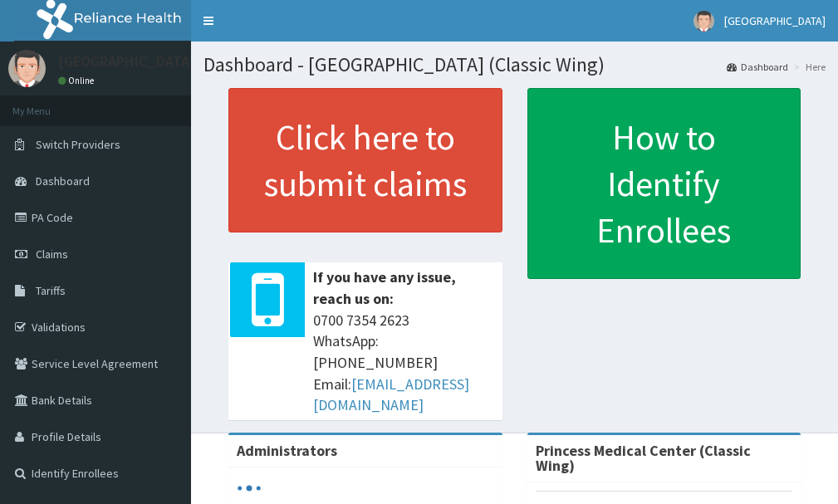 The width and height of the screenshot is (838, 504). Describe the element at coordinates (78, 145) in the screenshot. I see `span: Switch Providers` at that location.